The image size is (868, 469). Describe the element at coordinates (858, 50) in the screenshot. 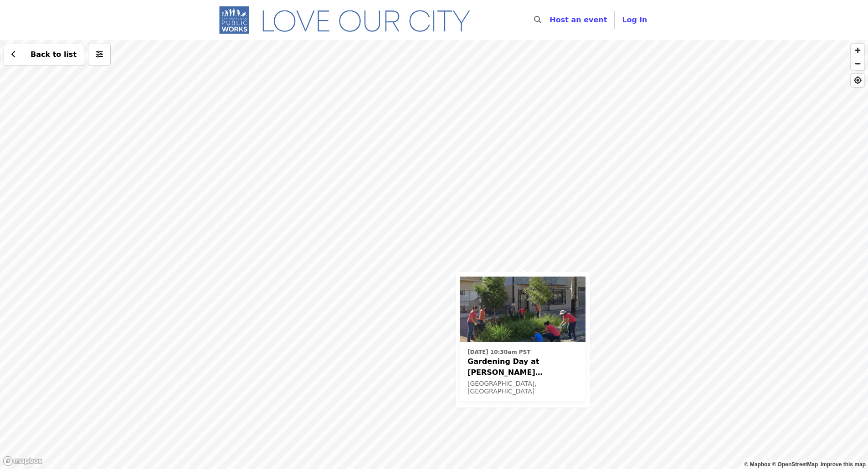

I see `button: Zoom In` at that location.